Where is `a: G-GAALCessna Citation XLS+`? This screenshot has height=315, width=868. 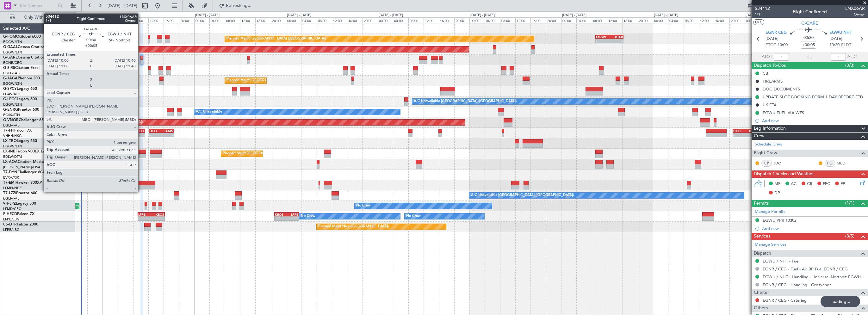
a: G-GAALCessna Citation XLS+ is located at coordinates (29, 47).